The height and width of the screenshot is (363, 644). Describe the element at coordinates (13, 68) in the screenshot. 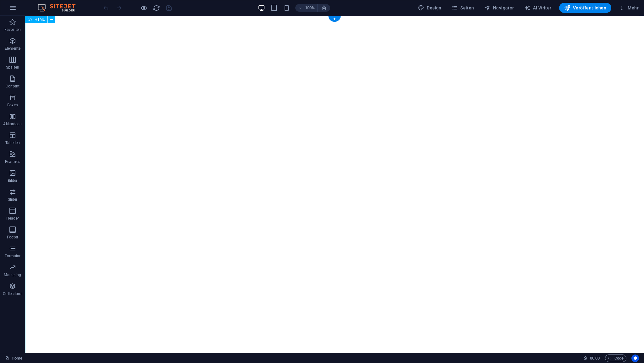

I see `p: Spalten` at that location.